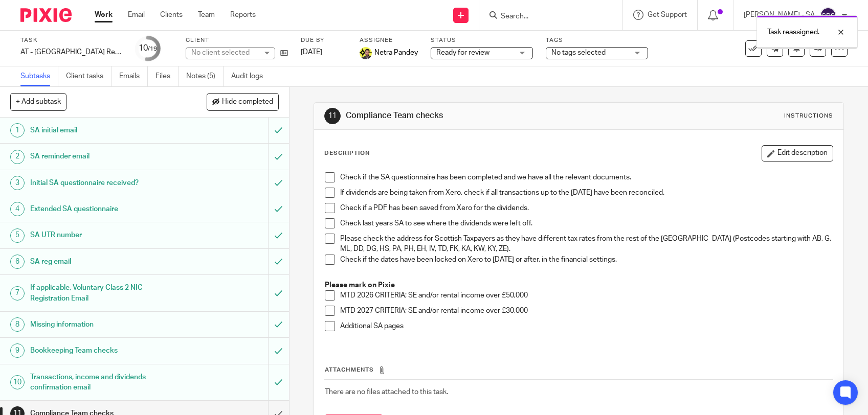 The height and width of the screenshot is (415, 868). Describe the element at coordinates (359, 285) in the screenshot. I see `u: Please mark on Pixie` at that location.